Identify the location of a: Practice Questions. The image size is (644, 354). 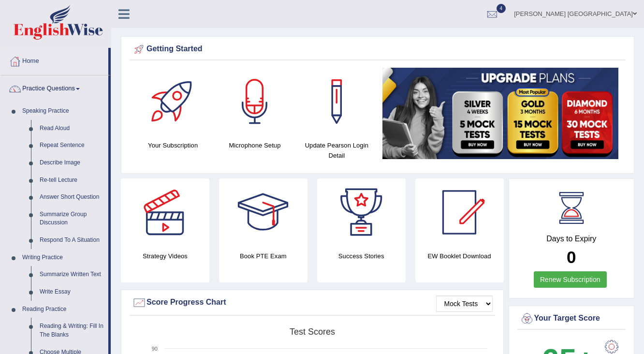
(54, 88).